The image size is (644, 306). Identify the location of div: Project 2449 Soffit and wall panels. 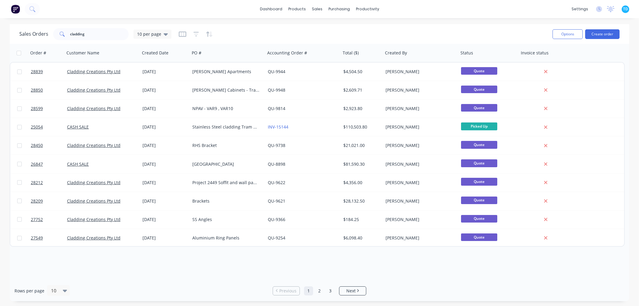
(226, 183).